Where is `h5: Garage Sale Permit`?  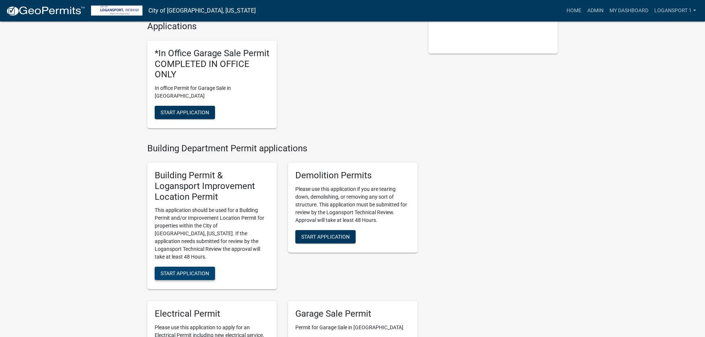
h5: Garage Sale Permit is located at coordinates (353, 314).